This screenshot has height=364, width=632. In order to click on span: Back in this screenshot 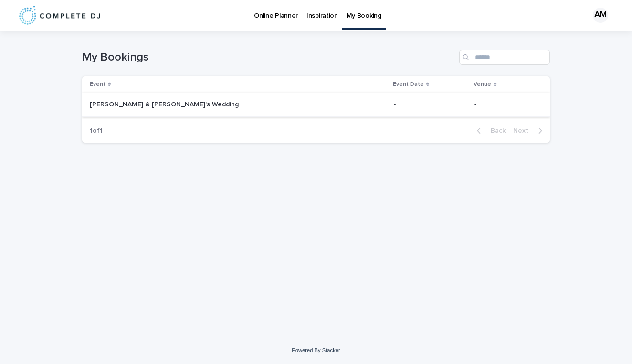, I will do `click(495, 130)`.